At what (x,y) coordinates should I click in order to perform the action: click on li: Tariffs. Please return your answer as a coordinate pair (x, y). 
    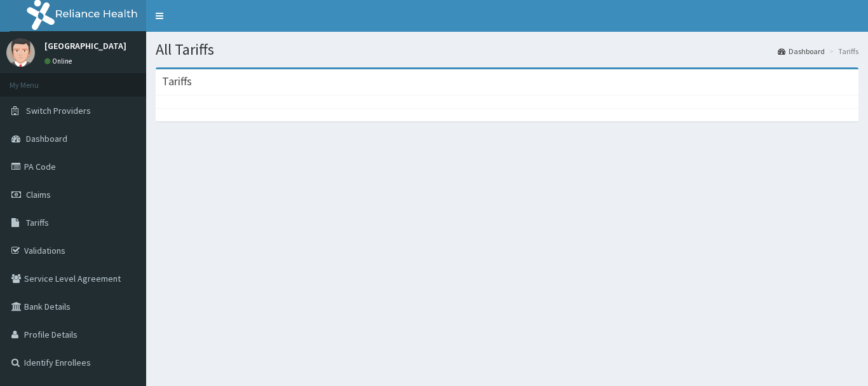
    Looking at the image, I should click on (842, 51).